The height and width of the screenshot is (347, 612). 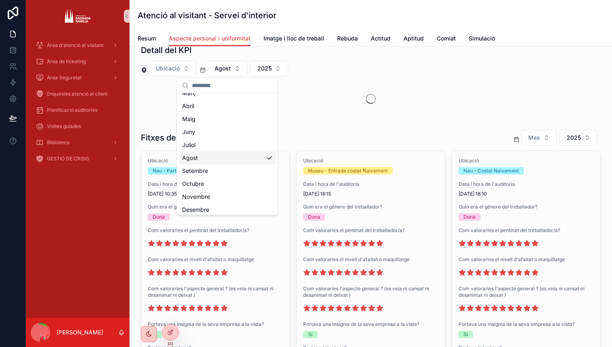 What do you see at coordinates (222, 68) in the screenshot?
I see `span: Agost` at bounding box center [222, 68].